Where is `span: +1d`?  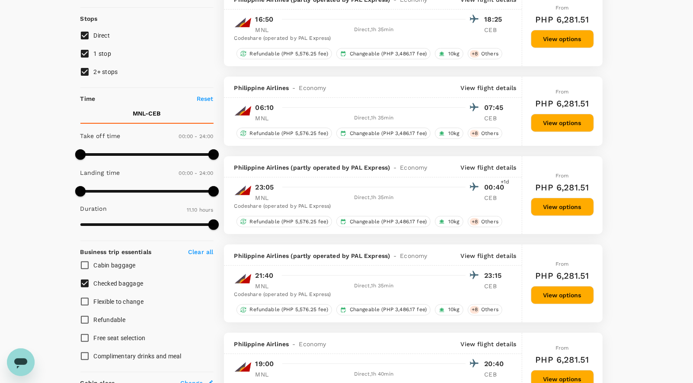 span: +1d is located at coordinates (505, 182).